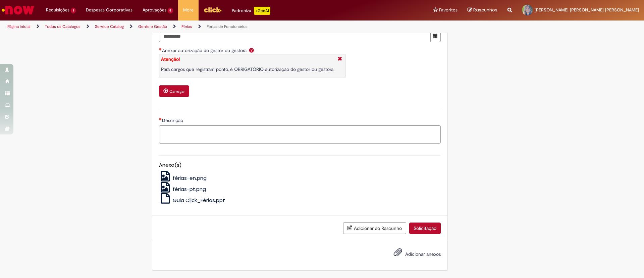 Image resolution: width=644 pixels, height=278 pixels. What do you see at coordinates (248, 69) in the screenshot?
I see `p: Para cargos que registram ponto, é OBRIGATÓRIO autorização do gestor ou gestora.` at bounding box center [248, 69].